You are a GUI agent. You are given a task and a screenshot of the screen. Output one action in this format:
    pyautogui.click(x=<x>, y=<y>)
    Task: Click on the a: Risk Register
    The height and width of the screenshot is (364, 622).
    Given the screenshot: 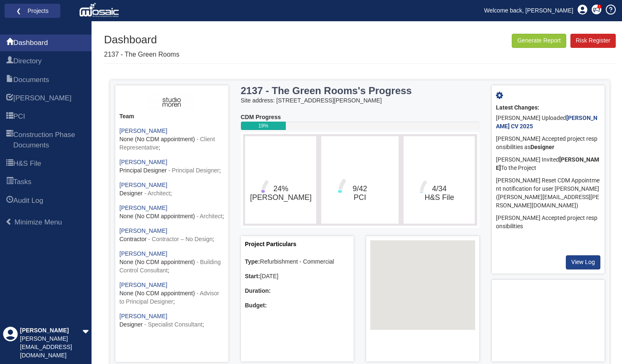 What is the action you would take?
    pyautogui.click(x=593, y=41)
    